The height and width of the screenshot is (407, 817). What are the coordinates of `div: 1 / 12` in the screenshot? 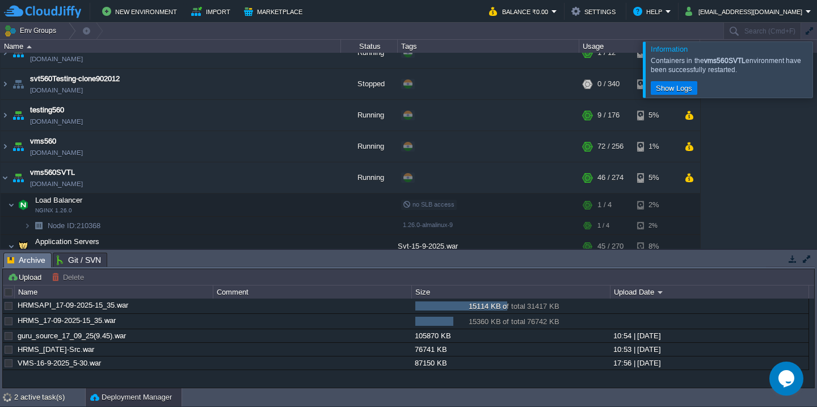 It's located at (606, 56).